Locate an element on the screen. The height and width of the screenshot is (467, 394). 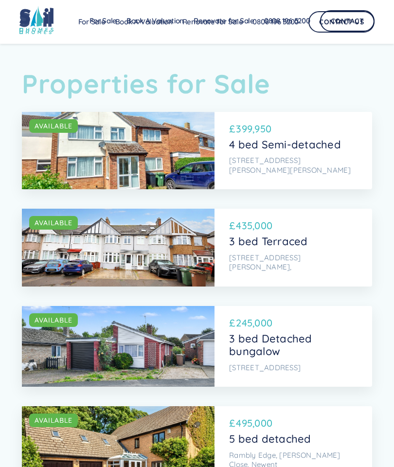
p: 5 bed detached is located at coordinates (292, 439).